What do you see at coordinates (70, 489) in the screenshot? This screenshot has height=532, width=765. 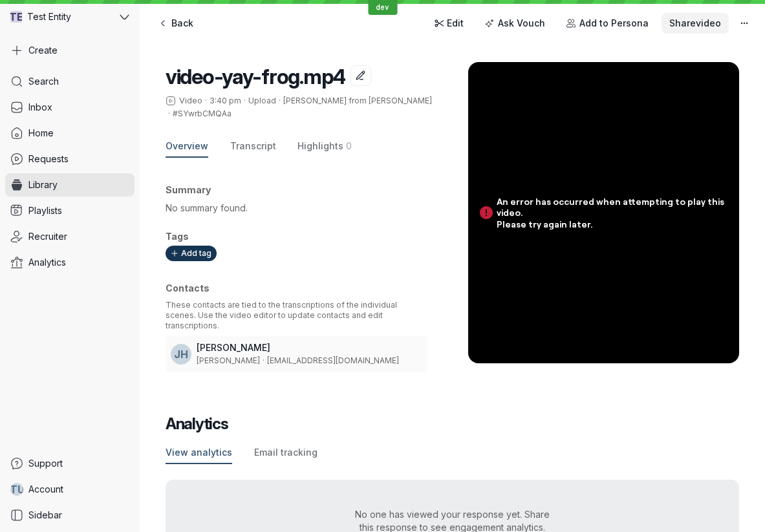 I see `a: TUAccount` at bounding box center [70, 489].